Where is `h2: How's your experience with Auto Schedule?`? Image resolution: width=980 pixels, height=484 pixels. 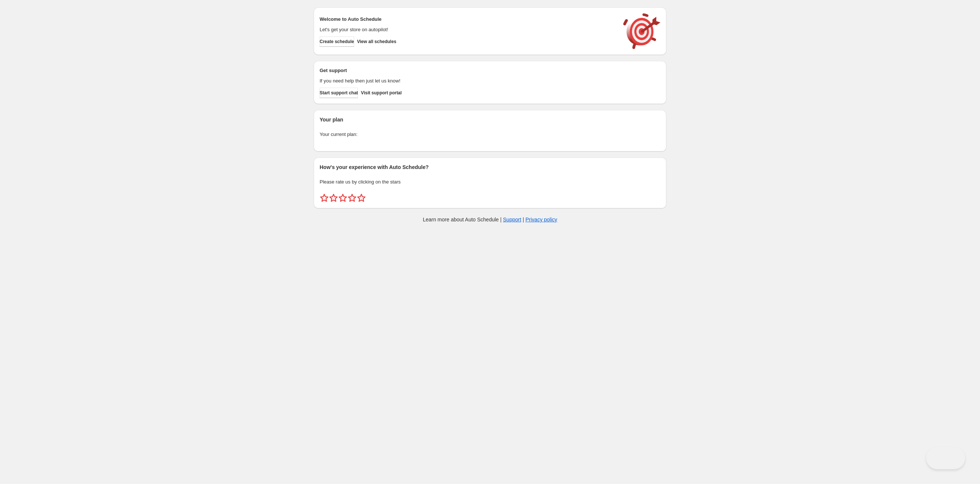 h2: How's your experience with Auto Schedule? is located at coordinates (490, 167).